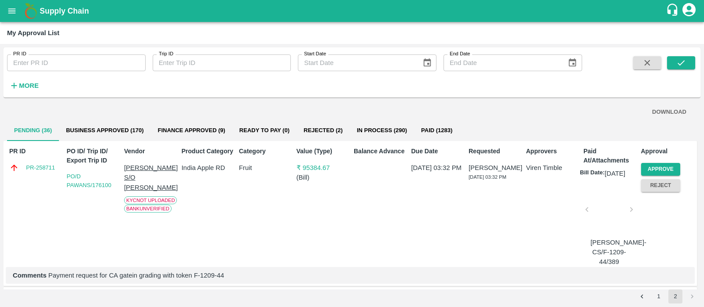 The image size is (704, 307). I want to click on b: Comments, so click(29, 276).